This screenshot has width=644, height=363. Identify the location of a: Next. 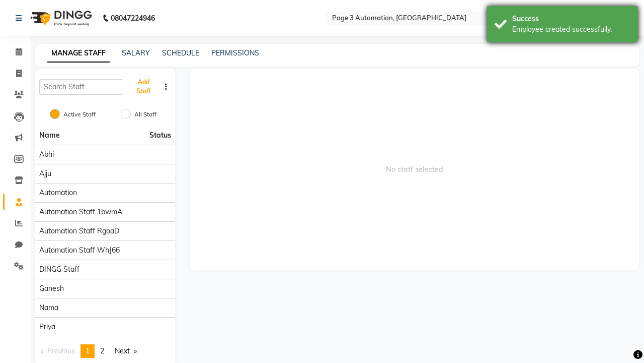
(126, 350).